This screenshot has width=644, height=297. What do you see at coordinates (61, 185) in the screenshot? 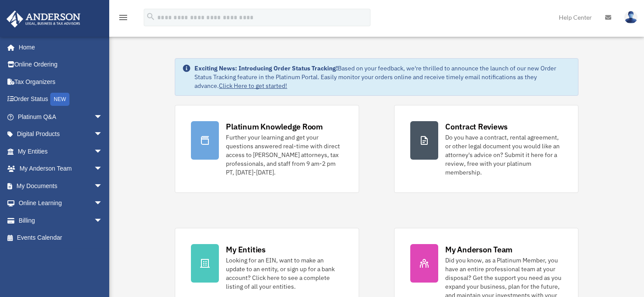
I see `a: My Documentsarrow_drop_down` at bounding box center [61, 185].